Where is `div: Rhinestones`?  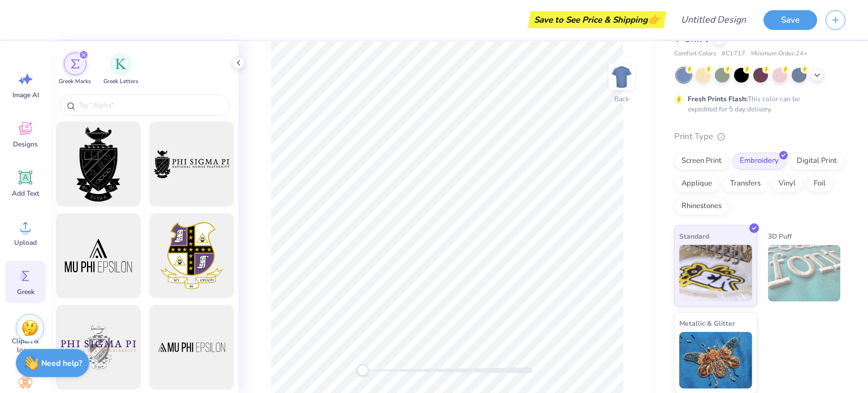 div: Rhinestones is located at coordinates (701, 206).